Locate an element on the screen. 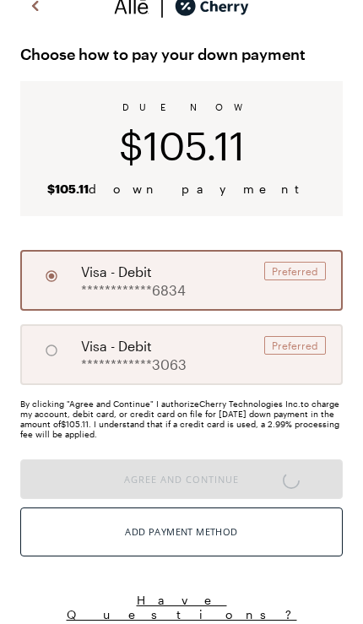 The height and width of the screenshot is (624, 363). div: By clicking "Agree and Continue" I authorize Cherry Technologies Inc. to charge my account, debit... is located at coordinates (182, 419).